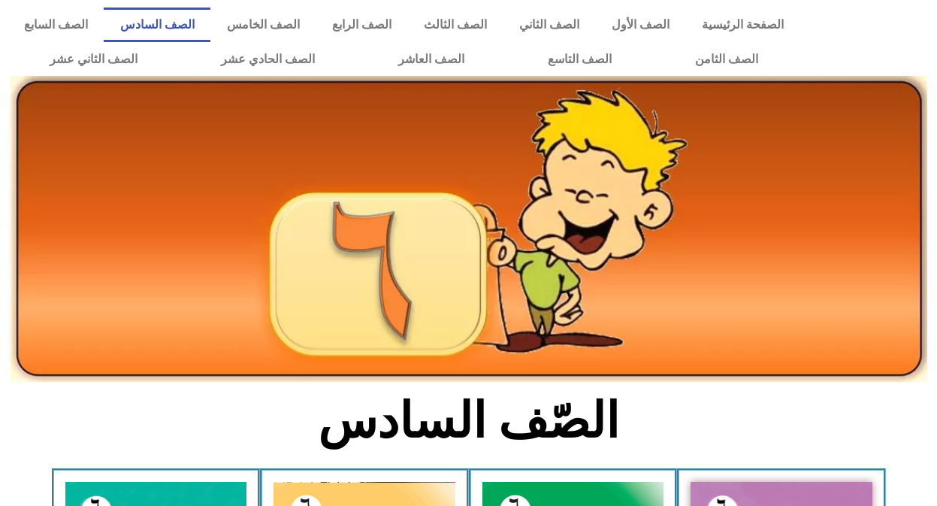  I want to click on a: الصفحة الرئيسية, so click(743, 25).